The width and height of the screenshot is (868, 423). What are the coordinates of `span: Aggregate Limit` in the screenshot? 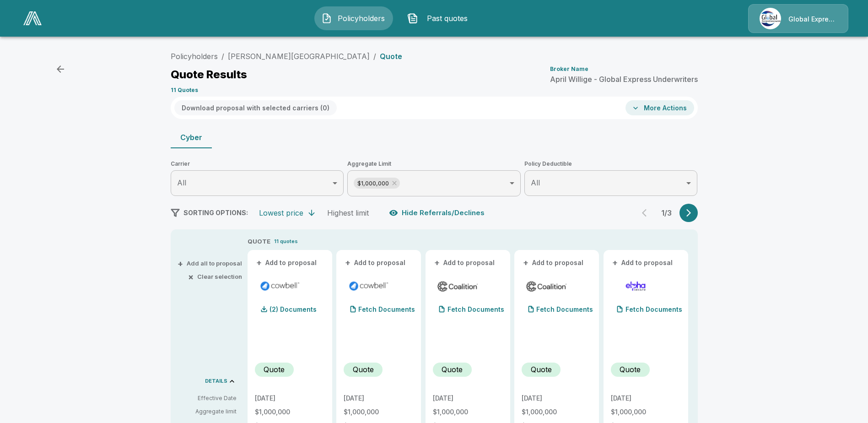 It's located at (434, 164).